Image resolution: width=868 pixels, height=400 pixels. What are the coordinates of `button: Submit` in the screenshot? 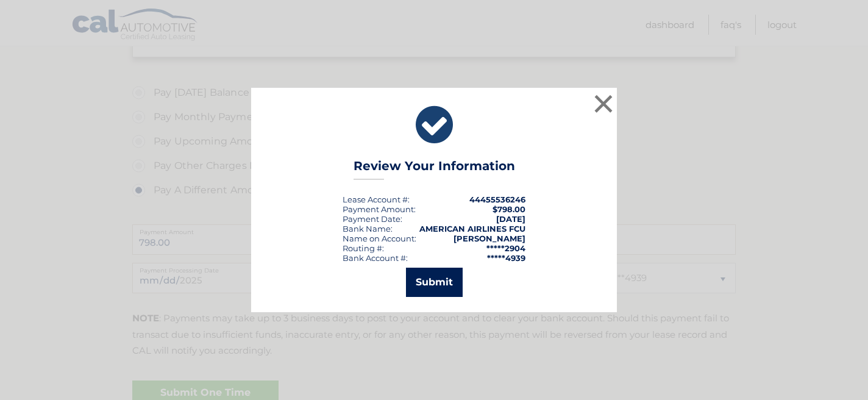 It's located at (434, 283).